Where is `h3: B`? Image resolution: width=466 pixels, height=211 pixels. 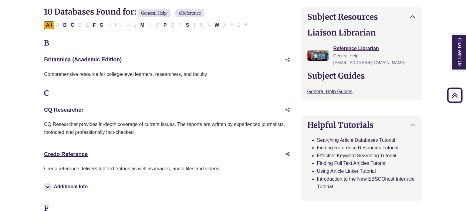
h3: B is located at coordinates (169, 43).